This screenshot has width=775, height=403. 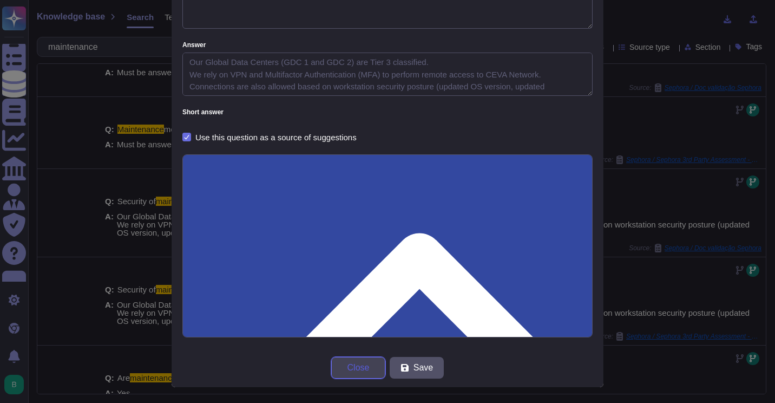 I want to click on label: Answer, so click(x=388, y=45).